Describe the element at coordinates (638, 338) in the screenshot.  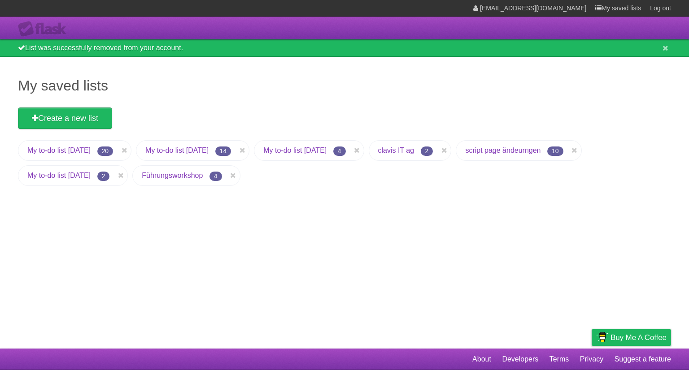
I see `span: Buy me a coffee` at that location.